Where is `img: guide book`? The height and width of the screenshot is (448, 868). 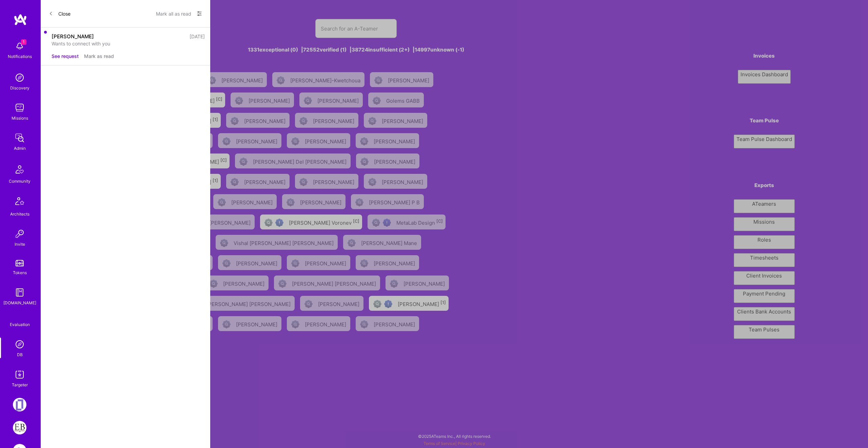
img: guide book is located at coordinates (20, 293).